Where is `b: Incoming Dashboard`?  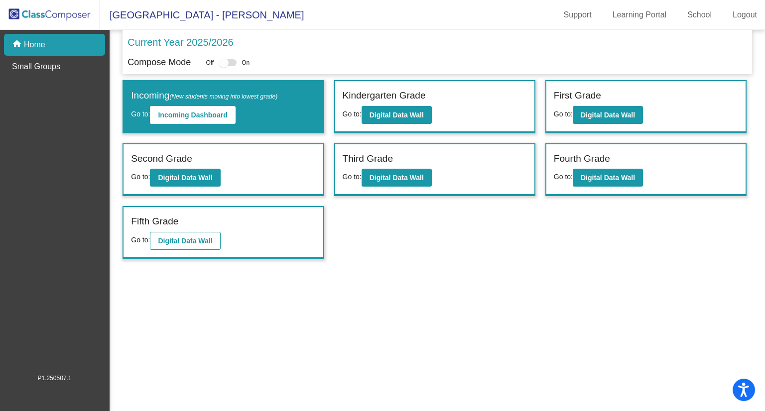 b: Incoming Dashboard is located at coordinates (192, 115).